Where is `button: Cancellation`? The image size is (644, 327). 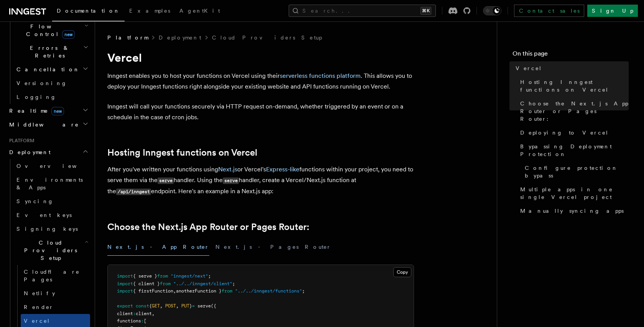 button: Cancellation is located at coordinates (52, 70).